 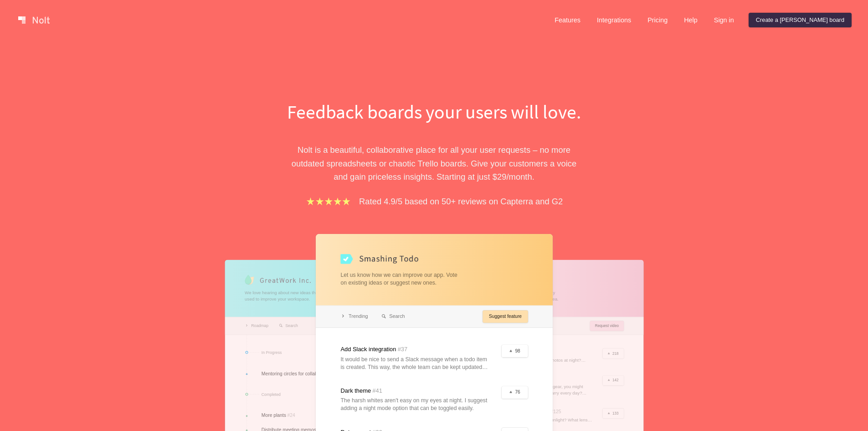 I want to click on p: Nolt is a beautiful, collaborative place for all your user requests – no more outdated spreadshee..., so click(x=434, y=163).